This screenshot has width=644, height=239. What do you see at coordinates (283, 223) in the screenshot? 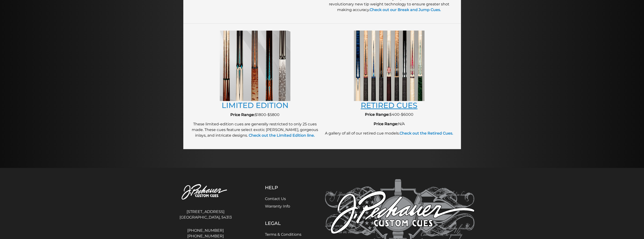
I see `h5: Legal` at bounding box center [283, 223].